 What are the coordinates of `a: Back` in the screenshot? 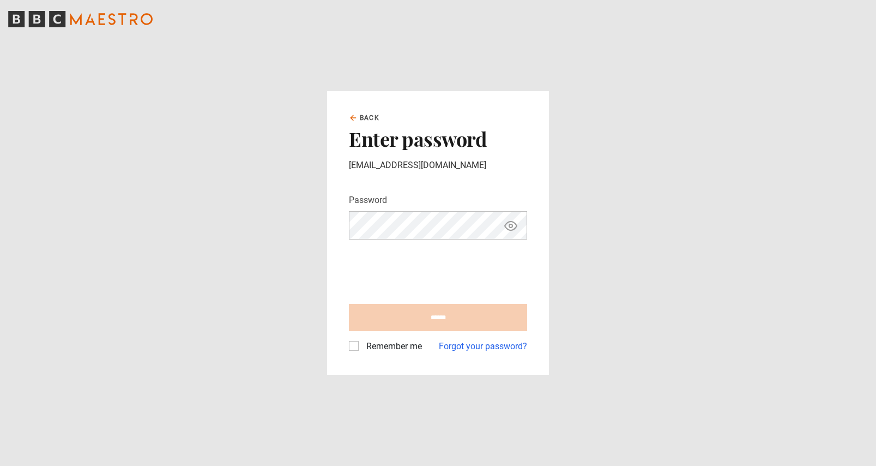 It's located at (364, 118).